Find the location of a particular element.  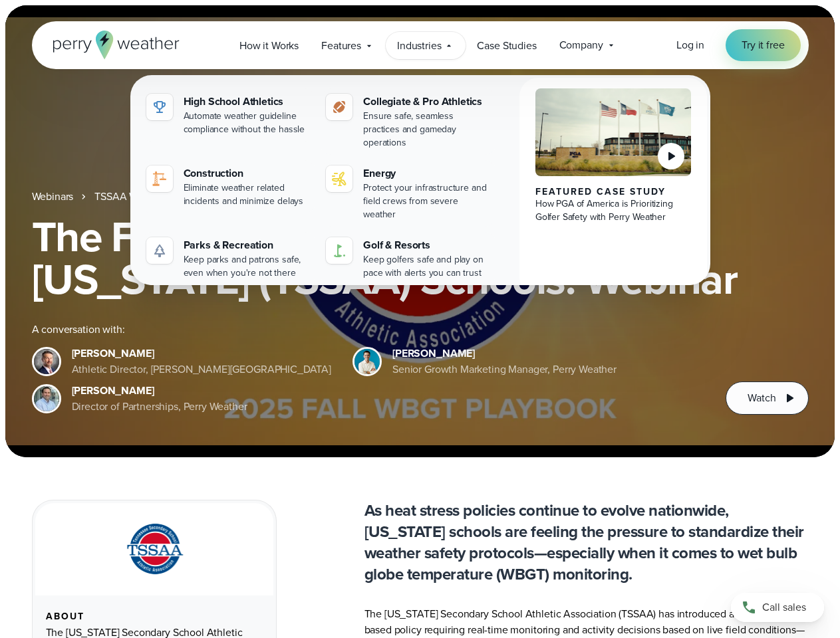

a: Energy Protect your infrastructure and field crews from severe weather is located at coordinates (408, 193).